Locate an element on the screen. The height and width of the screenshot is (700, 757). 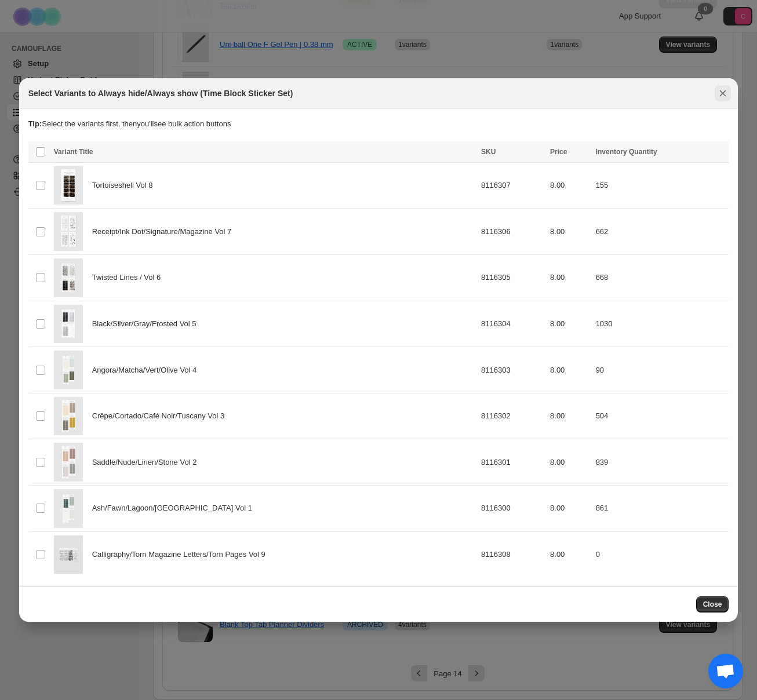
img: Time-Block-Sticker-Set-Palette-Vol.6-Pack-of-4-Group-CP-1.jpg is located at coordinates (69, 277).